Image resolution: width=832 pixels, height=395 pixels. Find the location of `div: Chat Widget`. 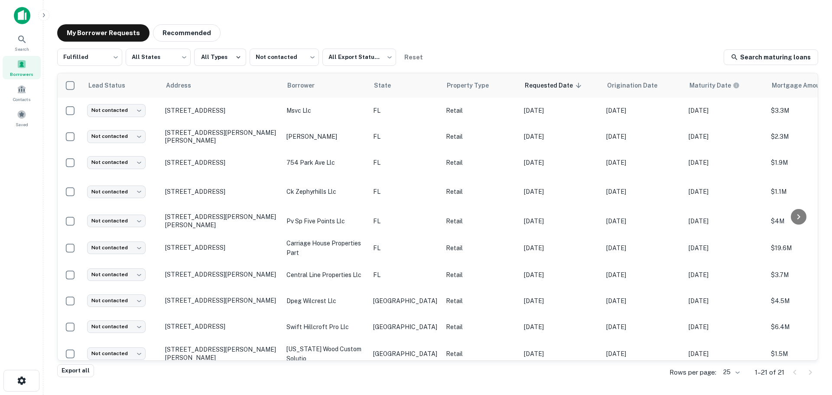

div: Chat Widget is located at coordinates (810, 346).